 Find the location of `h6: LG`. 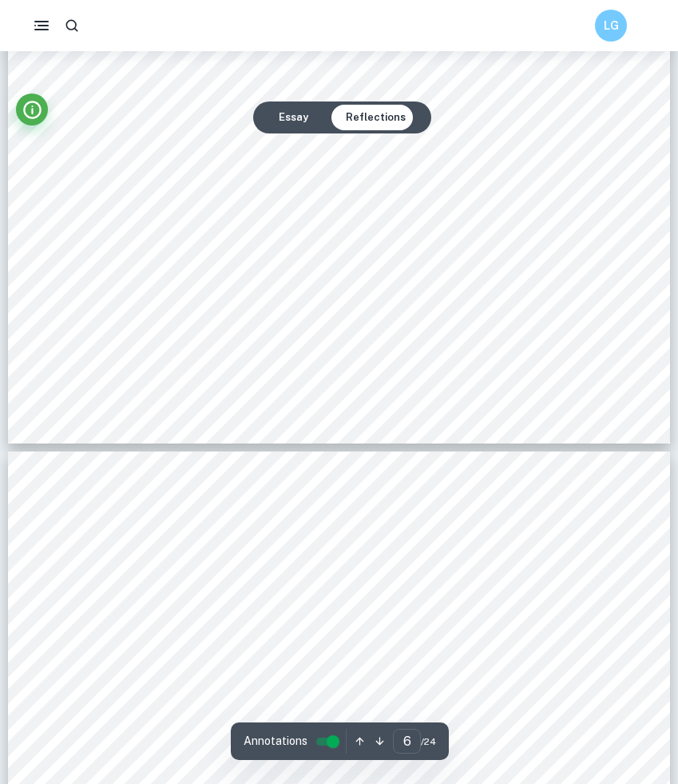

h6: LG is located at coordinates (611, 25).